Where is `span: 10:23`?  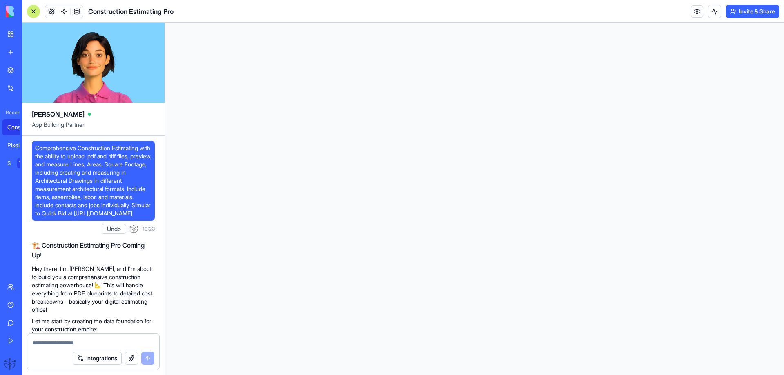 span: 10:23 is located at coordinates (149, 229).